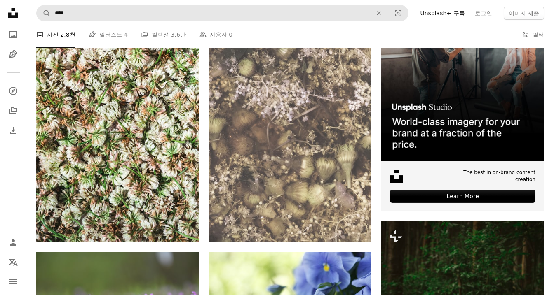 The height and width of the screenshot is (295, 554). What do you see at coordinates (126, 35) in the screenshot?
I see `span: 4` at bounding box center [126, 35].